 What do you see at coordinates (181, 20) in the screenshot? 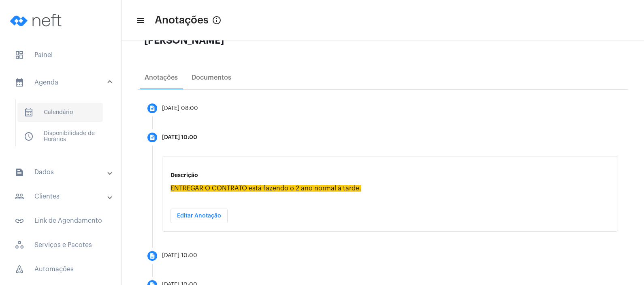
I see `span: Anotações` at bounding box center [181, 20].